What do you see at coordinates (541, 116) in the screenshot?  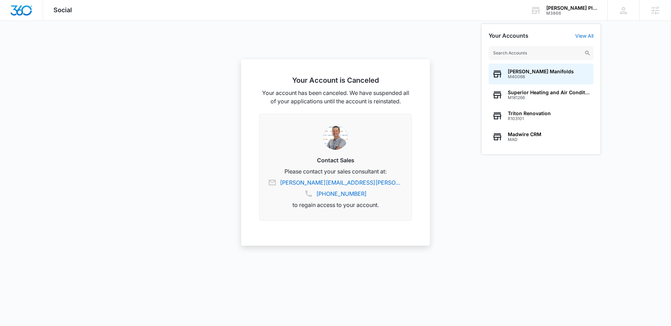 I see `button: Triton RenovationR103101` at bounding box center [541, 116].